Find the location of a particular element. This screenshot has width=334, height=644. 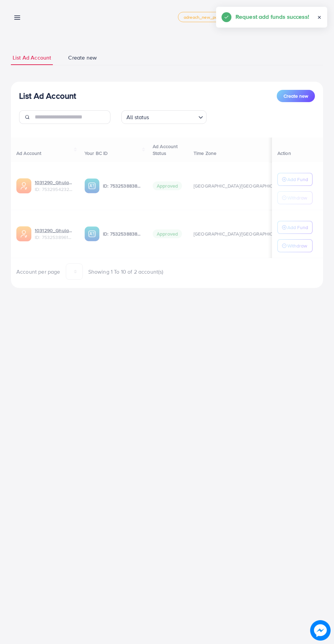

input: Search for option is located at coordinates (174, 116).